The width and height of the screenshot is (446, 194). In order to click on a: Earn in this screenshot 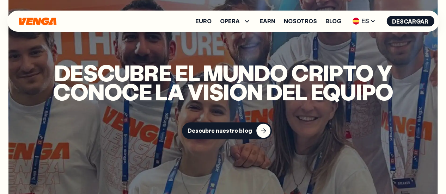, I will do `click(267, 21)`.